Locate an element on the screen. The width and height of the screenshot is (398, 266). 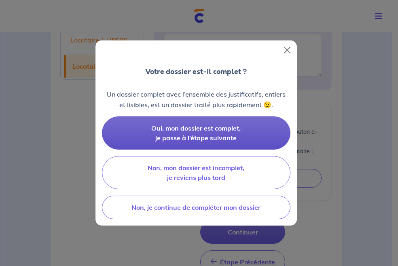
p: Un dossier complet avec l’ensemble des justificatifs, entiers et lisibles, est un dossier traité ... is located at coordinates (196, 100).